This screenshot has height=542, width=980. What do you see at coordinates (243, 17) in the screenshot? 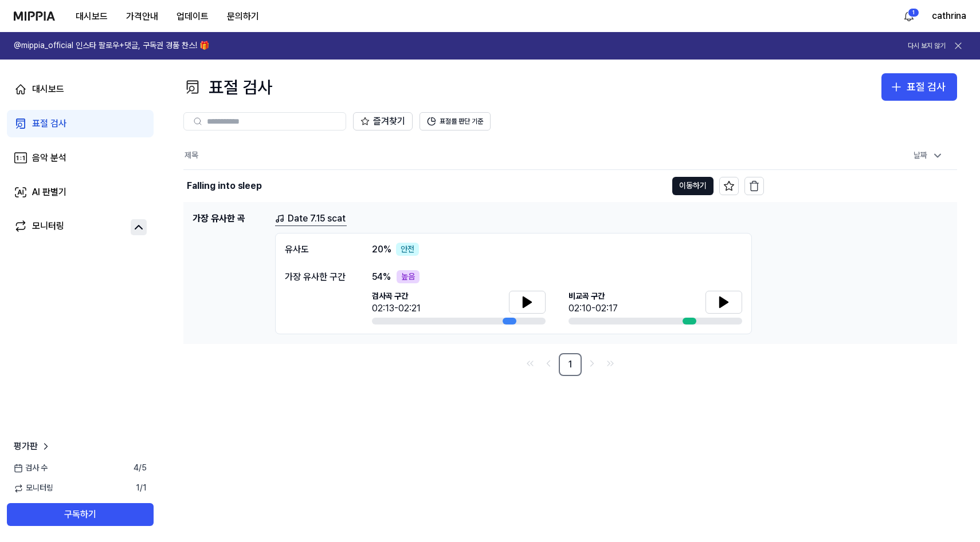
I see `a: 문의하기` at bounding box center [243, 17].